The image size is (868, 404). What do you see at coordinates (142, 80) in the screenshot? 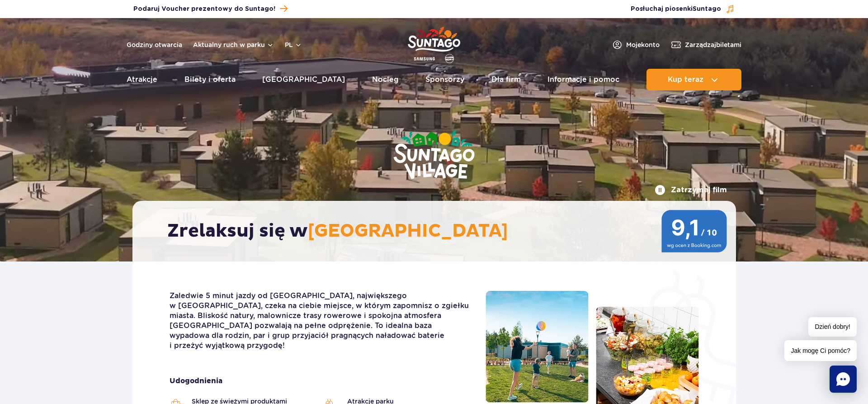
I see `a: Atrakcje` at bounding box center [142, 80].